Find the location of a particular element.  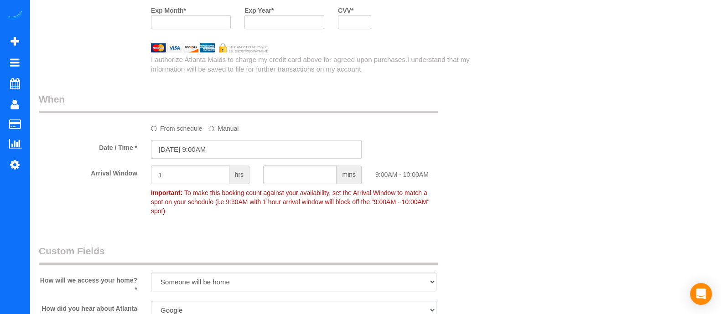

label: Date / Time * is located at coordinates (88, 146).